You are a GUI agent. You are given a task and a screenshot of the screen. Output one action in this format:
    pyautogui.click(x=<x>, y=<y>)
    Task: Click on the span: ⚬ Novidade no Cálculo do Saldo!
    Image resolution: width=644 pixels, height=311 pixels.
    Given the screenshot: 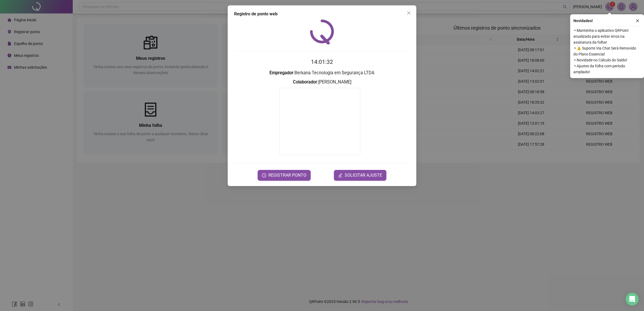 What is the action you would take?
    pyautogui.click(x=607, y=60)
    